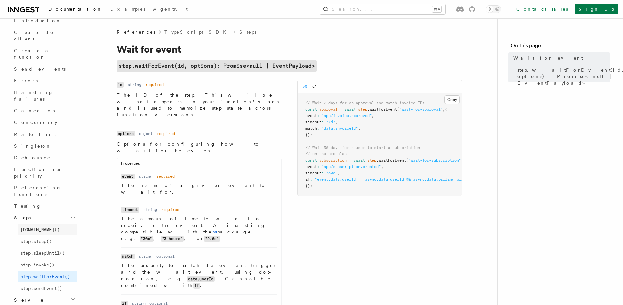 The height and width of the screenshot is (305, 623). I want to click on dd: object, so click(146, 134).